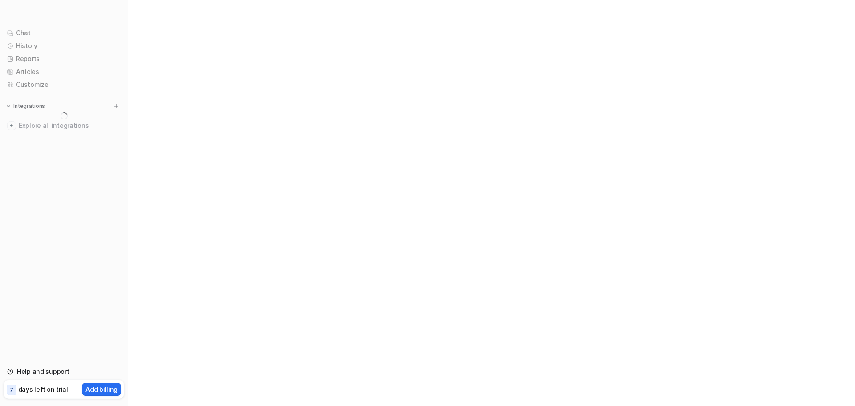  I want to click on img: menu_add.svg, so click(116, 106).